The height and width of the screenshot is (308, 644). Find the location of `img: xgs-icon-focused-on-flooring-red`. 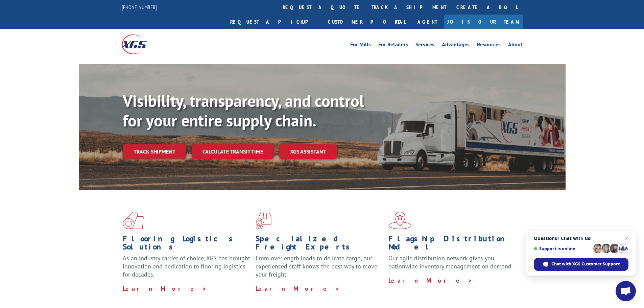

img: xgs-icon-focused-on-flooring-red is located at coordinates (263, 220).